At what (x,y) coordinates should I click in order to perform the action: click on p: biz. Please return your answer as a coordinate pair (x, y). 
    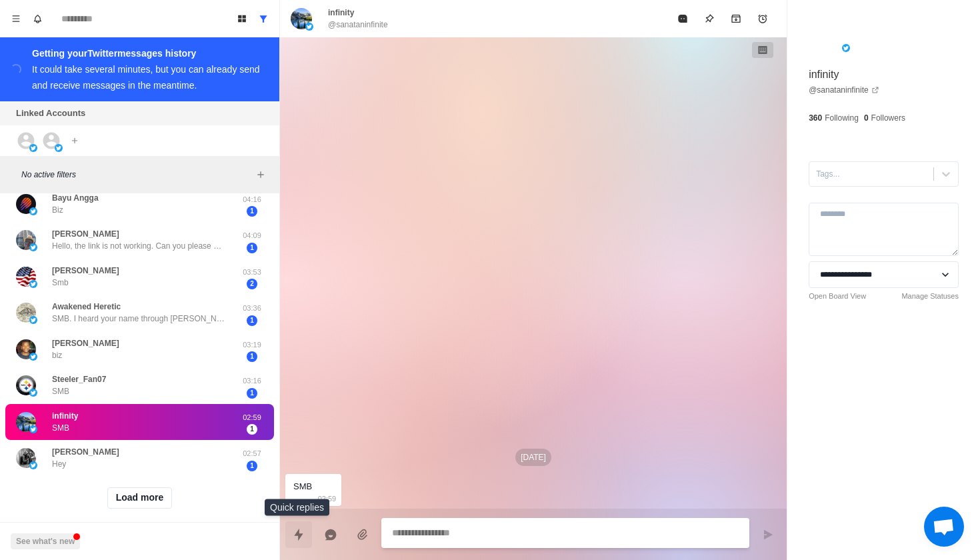
    Looking at the image, I should click on (57, 355).